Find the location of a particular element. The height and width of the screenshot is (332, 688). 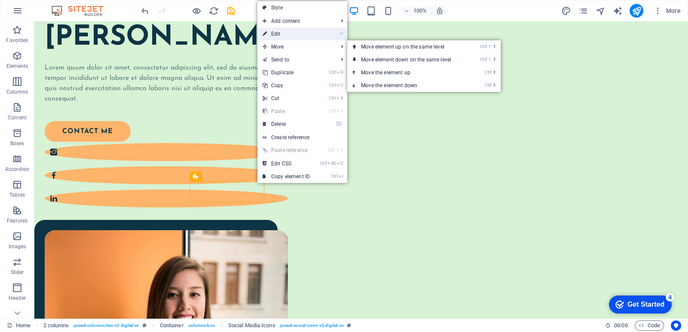

i: AI Writer is located at coordinates (617, 11).